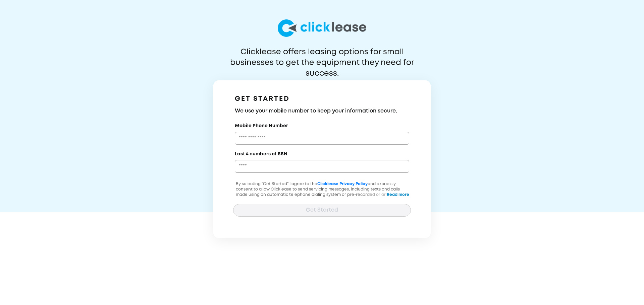 The width and height of the screenshot is (644, 305). Describe the element at coordinates (322, 111) in the screenshot. I see `h3: We use your mobile number to keep your information secure.` at that location.